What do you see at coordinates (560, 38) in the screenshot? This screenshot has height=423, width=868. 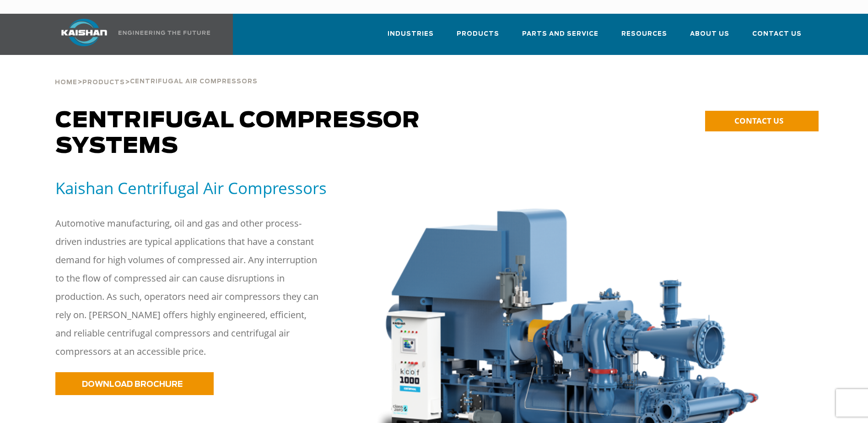 I see `a: Parts and Service` at bounding box center [560, 38].